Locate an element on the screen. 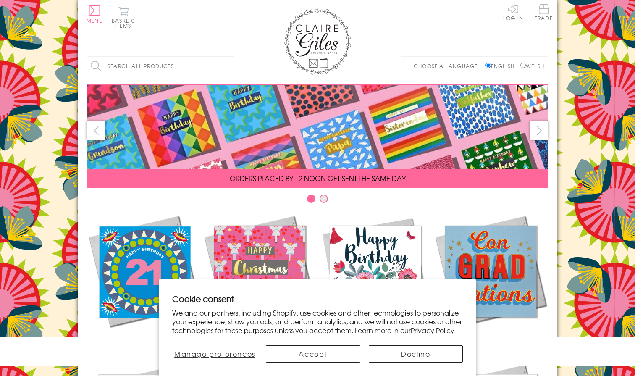  span: Trade is located at coordinates (544, 12).